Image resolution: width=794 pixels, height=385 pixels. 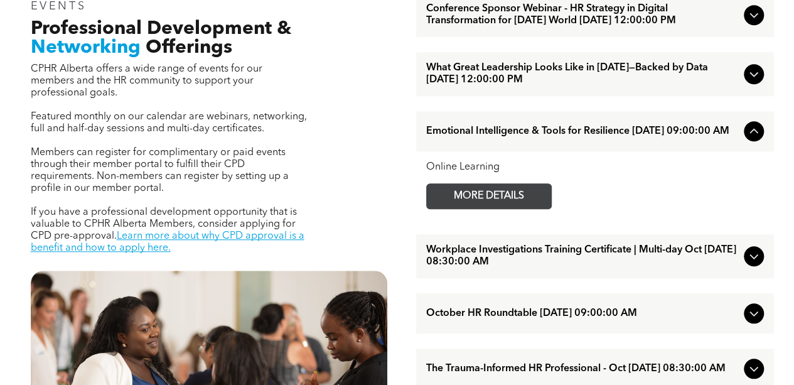 What do you see at coordinates (595, 167) in the screenshot?
I see `div: Online Learning` at bounding box center [595, 167].